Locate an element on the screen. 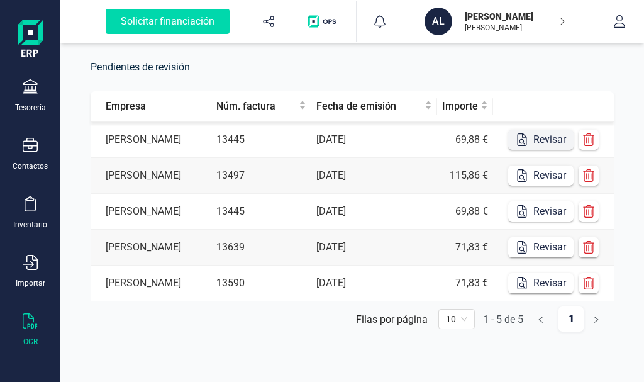 The image size is (644, 382). th: Empresa is located at coordinates (151, 106).